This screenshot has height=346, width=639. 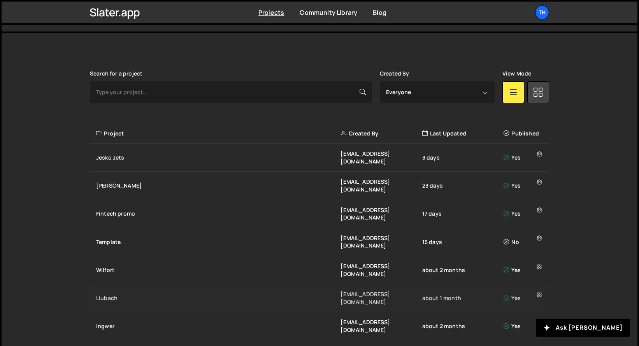 What do you see at coordinates (218, 158) in the screenshot?
I see `div: Jesko Jets` at bounding box center [218, 158].